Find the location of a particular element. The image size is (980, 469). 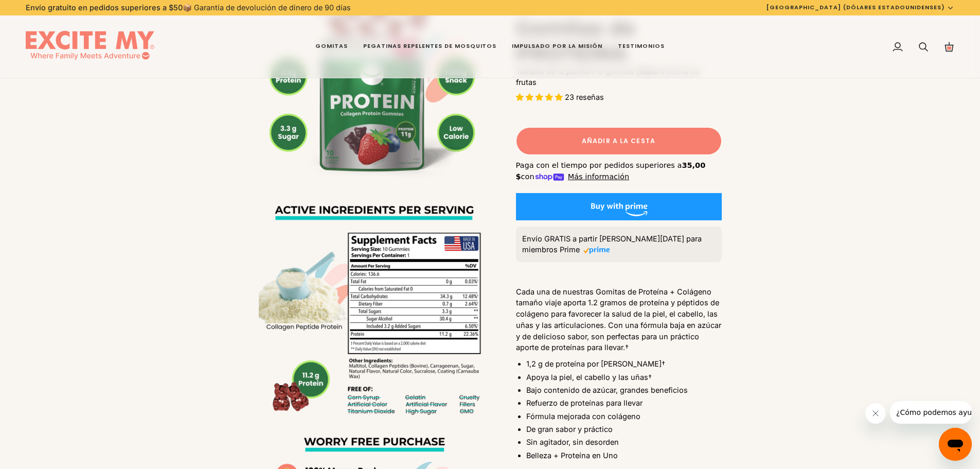

font: Cada una de nuestras Gomitas de Proteína + Colágeno tamaño viaje aporta 1.2 gramos de proteína y ... is located at coordinates (619, 319).